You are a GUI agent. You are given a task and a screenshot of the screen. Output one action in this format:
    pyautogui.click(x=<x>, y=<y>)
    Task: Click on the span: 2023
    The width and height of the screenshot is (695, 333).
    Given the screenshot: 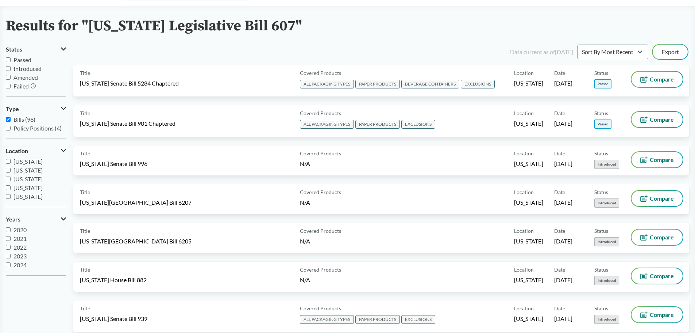 What is the action you would take?
    pyautogui.click(x=20, y=256)
    